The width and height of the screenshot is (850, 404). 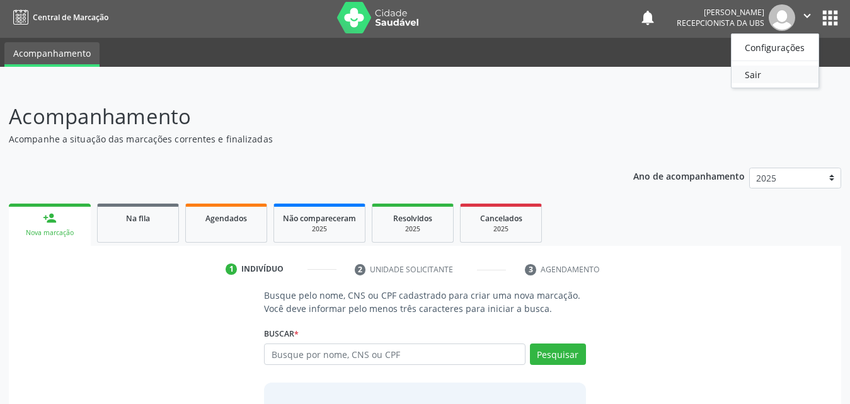 What do you see at coordinates (59, 17) in the screenshot?
I see `a: Central de Marcação` at bounding box center [59, 17].